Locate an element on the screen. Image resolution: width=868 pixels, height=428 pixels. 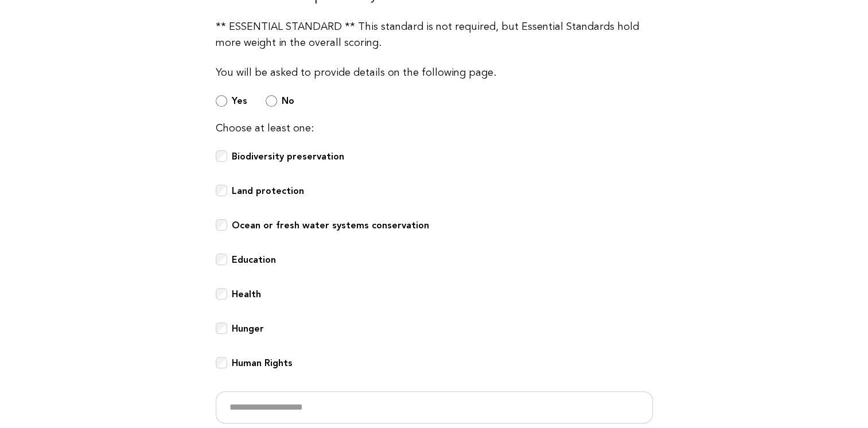
p: Choose at least one: is located at coordinates (434, 128).